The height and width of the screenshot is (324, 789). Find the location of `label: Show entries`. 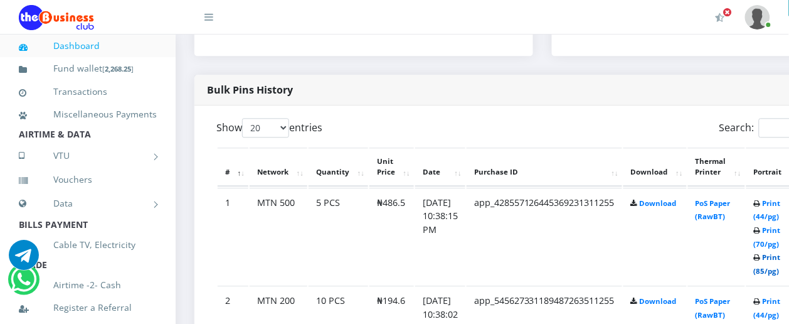

label: Show entries is located at coordinates (269, 127).